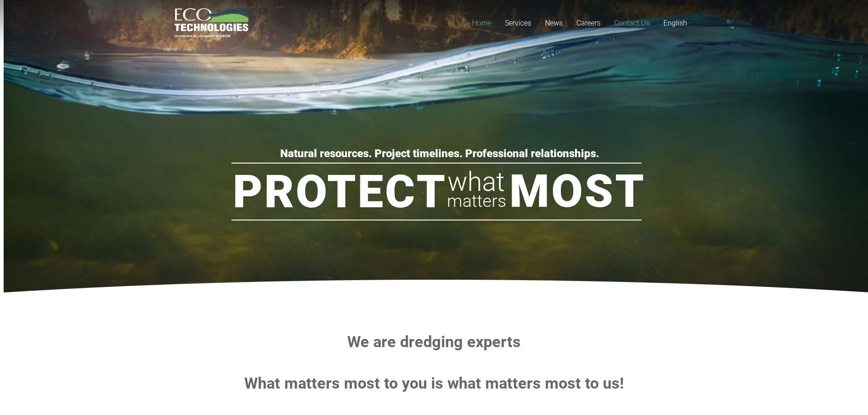 This screenshot has height=415, width=868. Describe the element at coordinates (675, 22) in the screenshot. I see `span: English` at that location.